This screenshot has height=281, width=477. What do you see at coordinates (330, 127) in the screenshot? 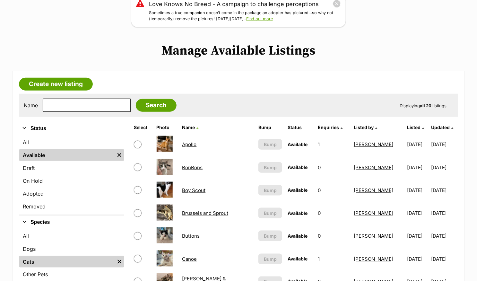
I see `a: Enquiries` at bounding box center [330, 127].